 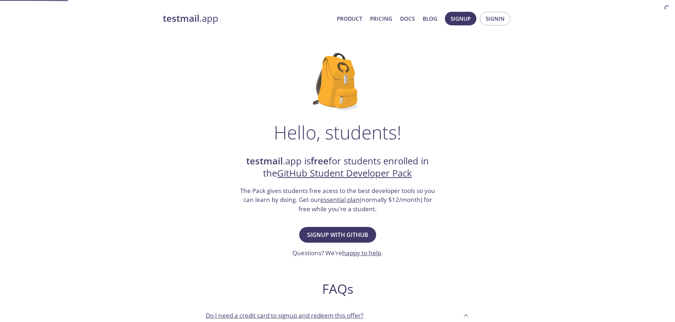 I want to click on a: testmail.app, so click(x=247, y=19).